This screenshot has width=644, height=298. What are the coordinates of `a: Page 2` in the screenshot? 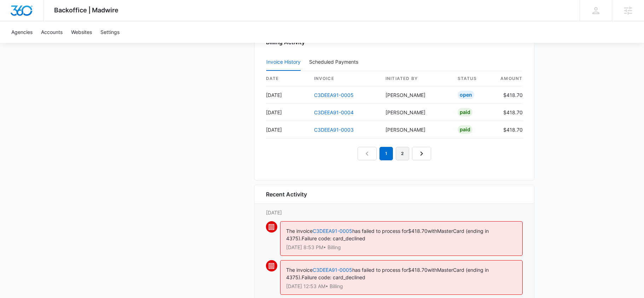 It's located at (403, 154).